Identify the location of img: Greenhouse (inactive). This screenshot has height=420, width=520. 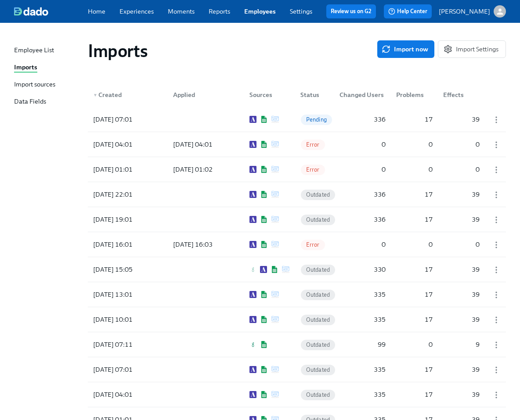
(253, 269).